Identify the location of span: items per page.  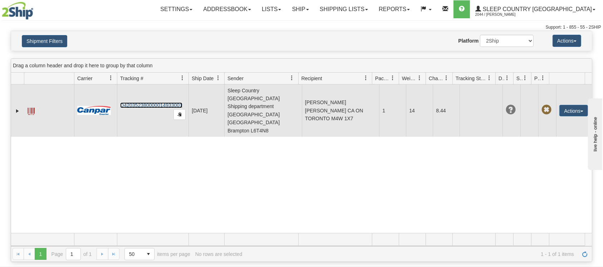
(157, 254).